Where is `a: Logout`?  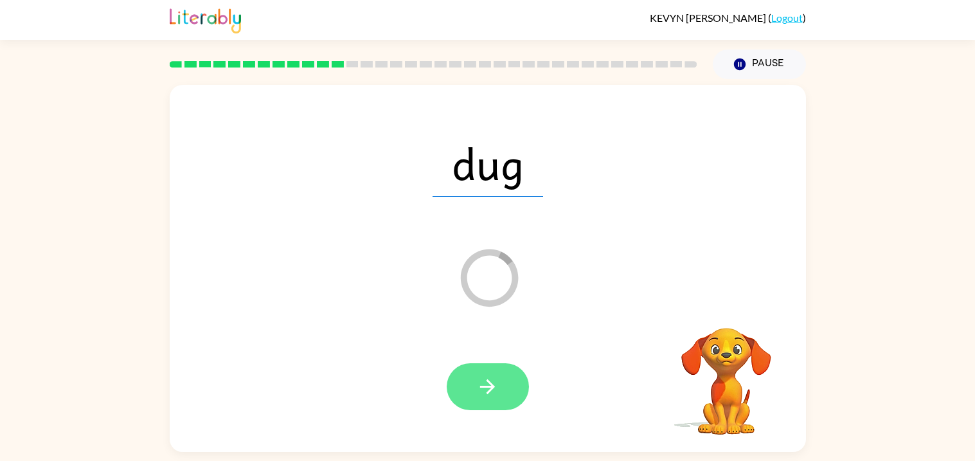 a: Logout is located at coordinates (787, 17).